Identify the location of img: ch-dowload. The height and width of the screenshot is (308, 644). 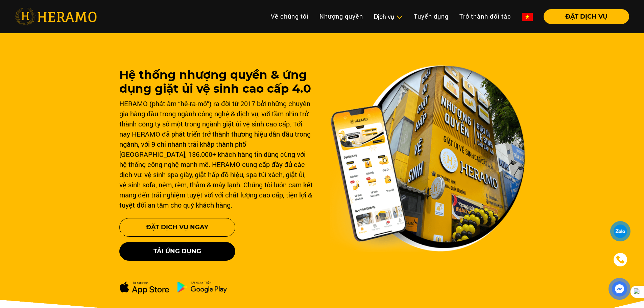
(202, 287).